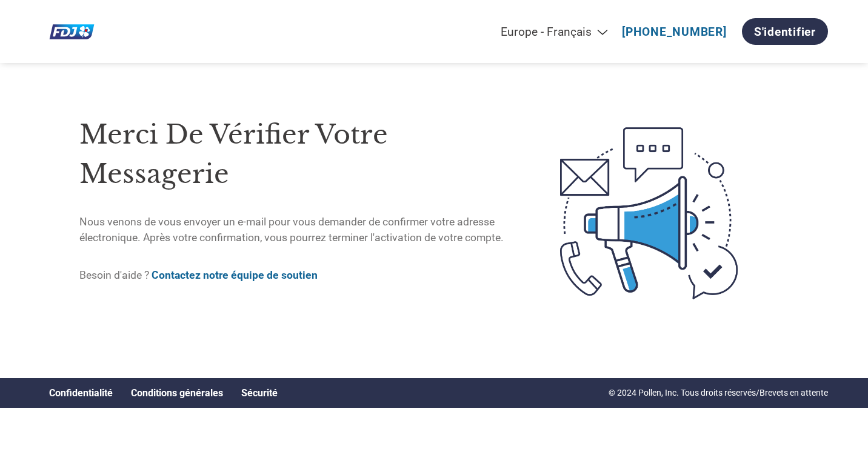 Image resolution: width=868 pixels, height=469 pixels. Describe the element at coordinates (235, 275) in the screenshot. I see `a: Contactez notre équipe de soutien` at that location.